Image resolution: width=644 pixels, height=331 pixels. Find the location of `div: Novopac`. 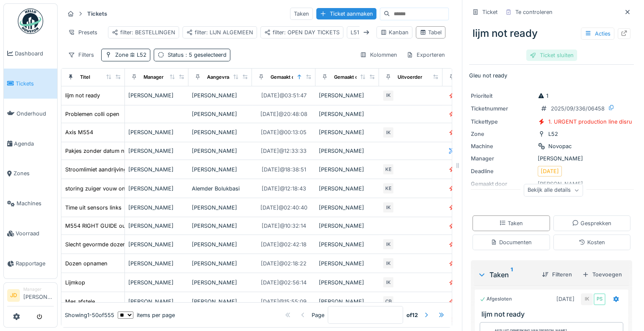

div: Novopac is located at coordinates (560, 146).